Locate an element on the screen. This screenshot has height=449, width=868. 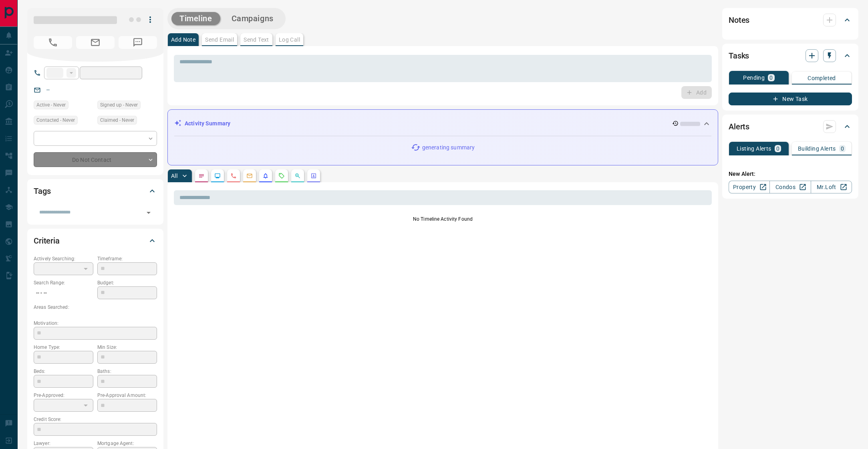
p: Budget: is located at coordinates (127, 282).